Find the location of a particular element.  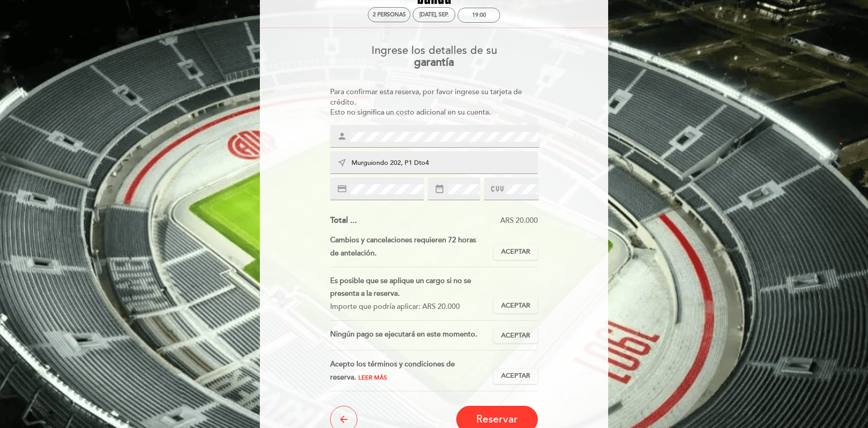

div: Cambios y cancelaciones requieren 72 horas de antelación. is located at coordinates (411, 247).